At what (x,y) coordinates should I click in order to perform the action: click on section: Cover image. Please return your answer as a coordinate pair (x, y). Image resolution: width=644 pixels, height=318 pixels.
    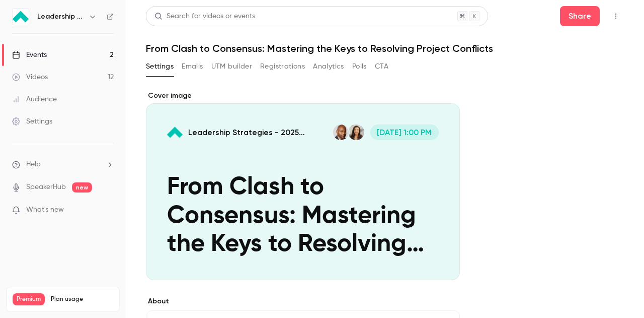
    Looking at the image, I should click on (303, 185).